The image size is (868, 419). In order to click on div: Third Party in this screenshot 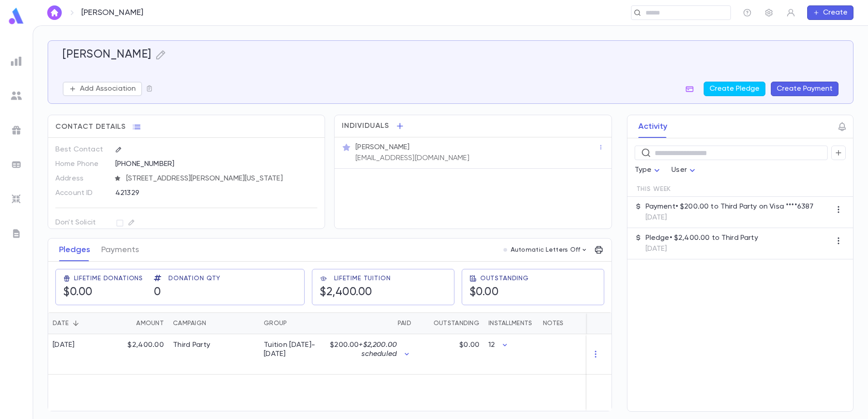, I will do `click(192, 346)`.